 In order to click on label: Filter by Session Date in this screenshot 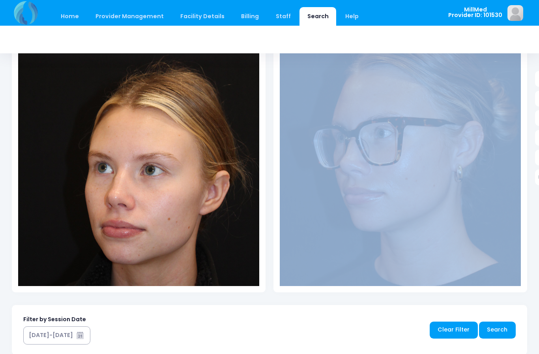, I will do `click(54, 319)`.